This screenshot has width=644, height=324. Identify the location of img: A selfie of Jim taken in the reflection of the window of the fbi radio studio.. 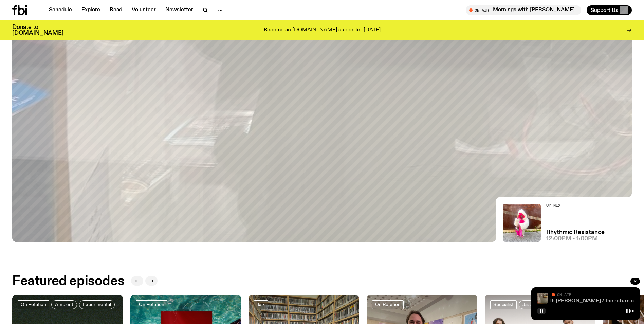
(543, 298).